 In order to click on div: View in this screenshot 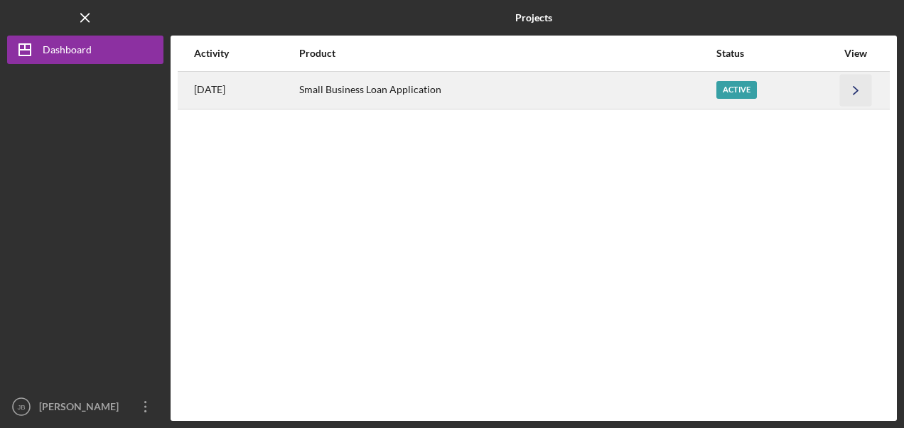, I will do `click(856, 53)`.